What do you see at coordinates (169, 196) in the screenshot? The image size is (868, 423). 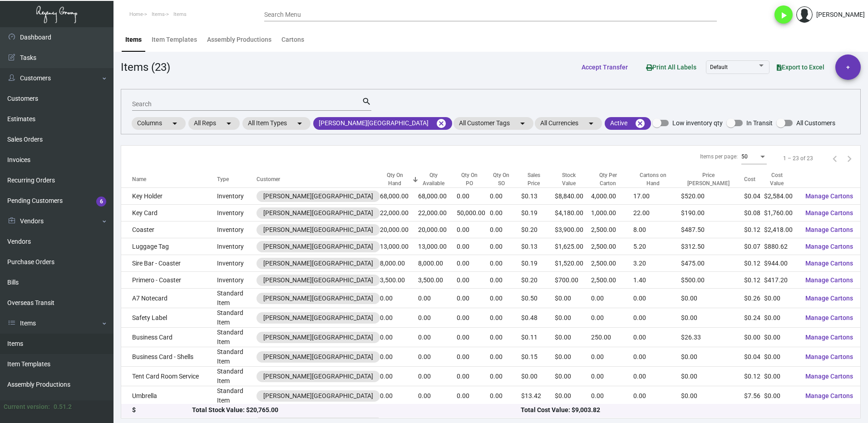 I see `td: Key Holder` at bounding box center [169, 196].